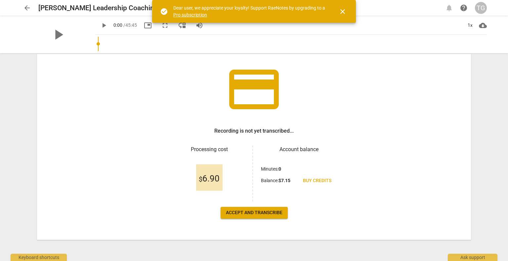 The width and height of the screenshot is (508, 261). Describe the element at coordinates (254, 90) in the screenshot. I see `span: credit_card` at that location.